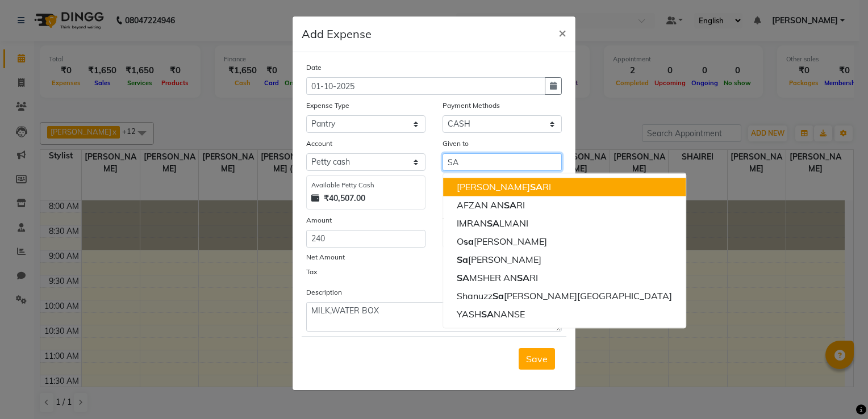  Describe the element at coordinates (537, 359) in the screenshot. I see `button: Save` at that location.